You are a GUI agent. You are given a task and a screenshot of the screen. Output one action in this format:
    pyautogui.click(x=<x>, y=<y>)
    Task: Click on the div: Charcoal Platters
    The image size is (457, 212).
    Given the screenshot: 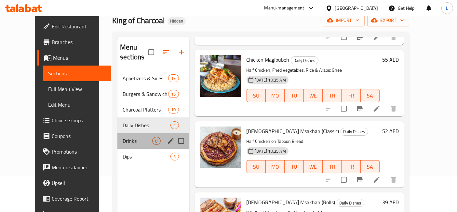 What is the action you would take?
    pyautogui.click(x=145, y=109)
    